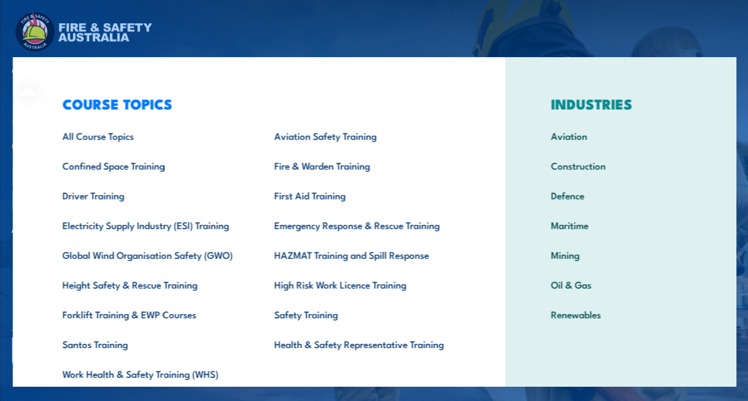  I want to click on a: News, so click(396, 71).